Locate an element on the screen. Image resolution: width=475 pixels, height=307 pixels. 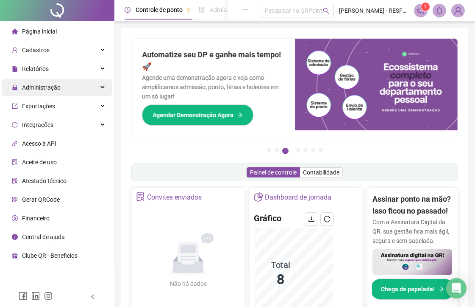
div: Convites enviados is located at coordinates (174, 197).